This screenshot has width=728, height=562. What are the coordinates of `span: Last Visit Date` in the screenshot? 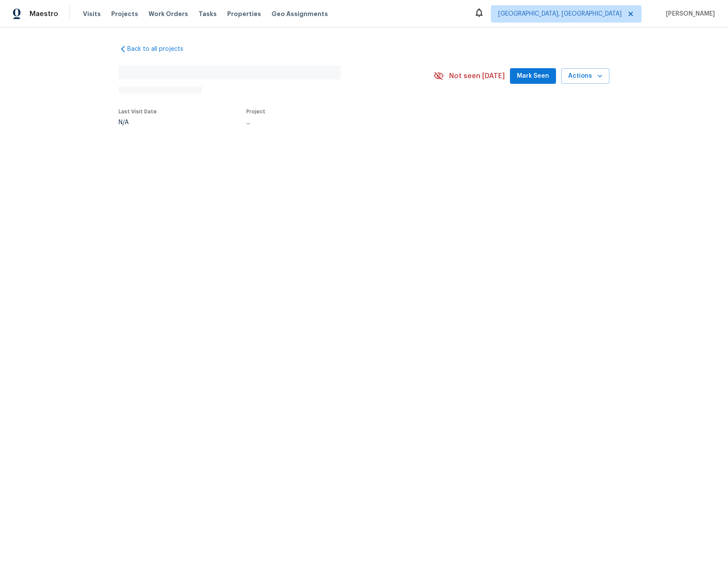 It's located at (137, 112).